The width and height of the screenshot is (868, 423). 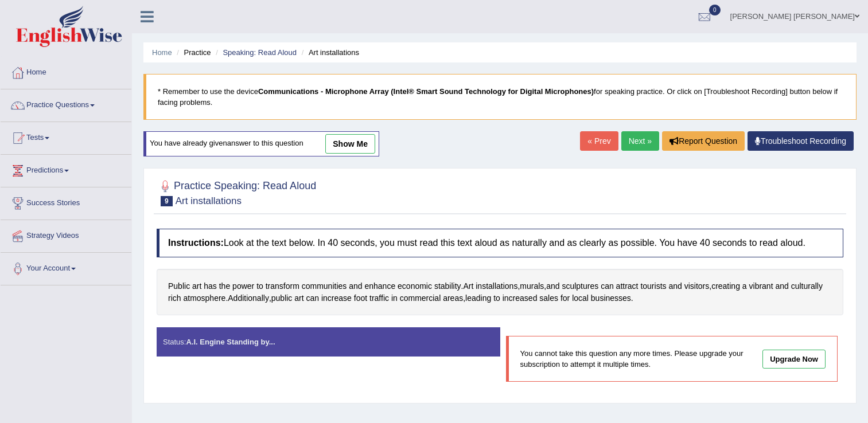 I want to click on small: Art installations, so click(x=208, y=200).